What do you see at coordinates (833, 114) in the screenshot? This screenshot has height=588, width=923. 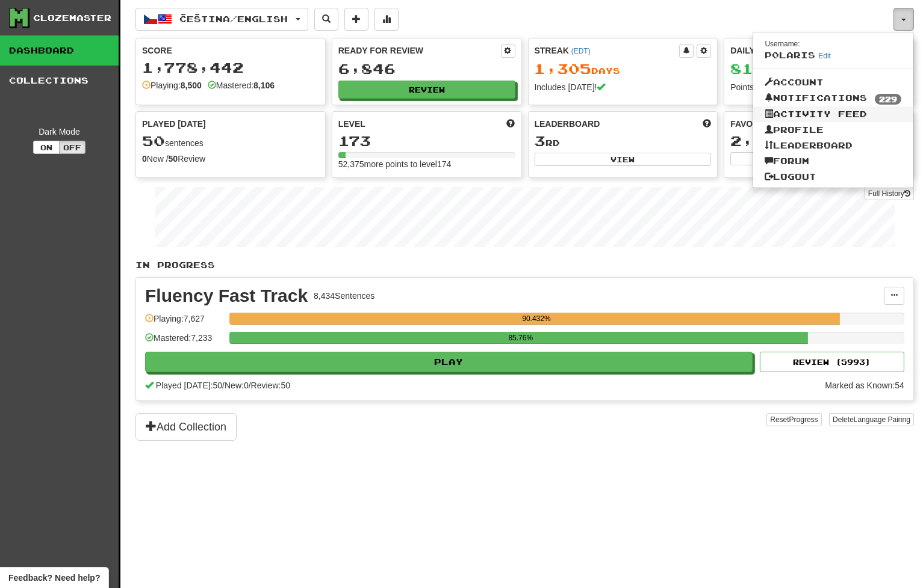 I see `a: Activity Feed` at bounding box center [833, 114].